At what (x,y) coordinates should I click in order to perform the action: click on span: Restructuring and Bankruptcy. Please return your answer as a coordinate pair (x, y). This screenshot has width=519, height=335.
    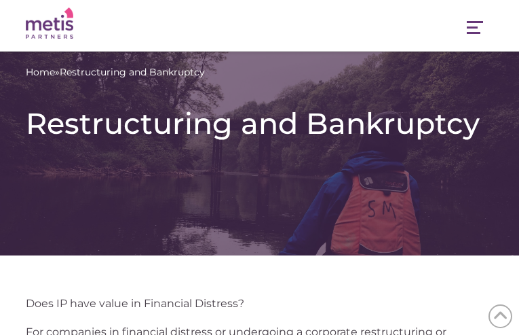
    Looking at the image, I should click on (132, 72).